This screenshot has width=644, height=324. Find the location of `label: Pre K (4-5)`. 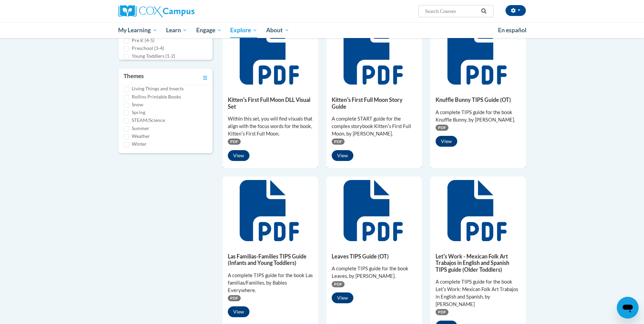

label: Pre K (4-5) is located at coordinates (143, 40).